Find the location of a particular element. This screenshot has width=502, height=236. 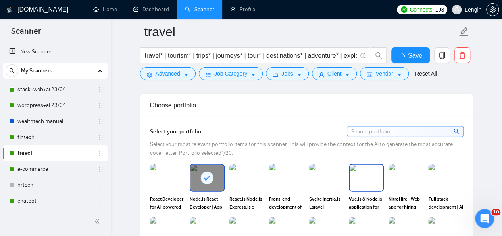

button: userClientcaret-down is located at coordinates (335, 73).